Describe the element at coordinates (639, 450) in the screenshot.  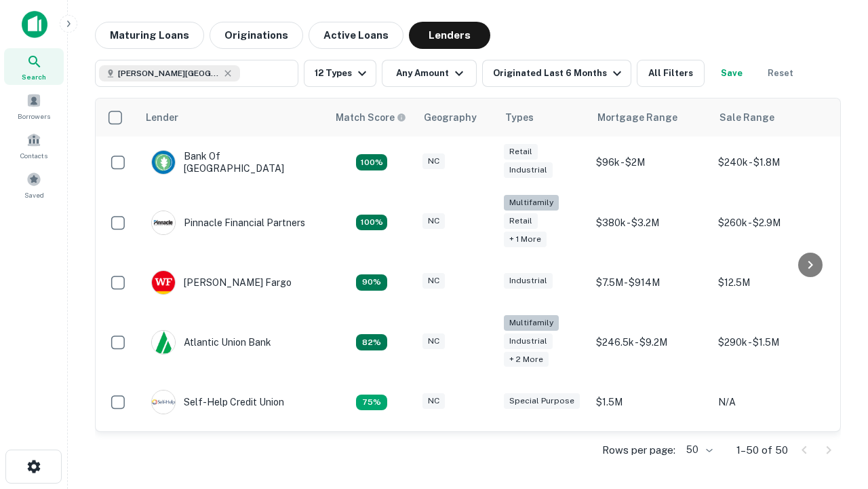
I see `p: Rows per page:` at that location.